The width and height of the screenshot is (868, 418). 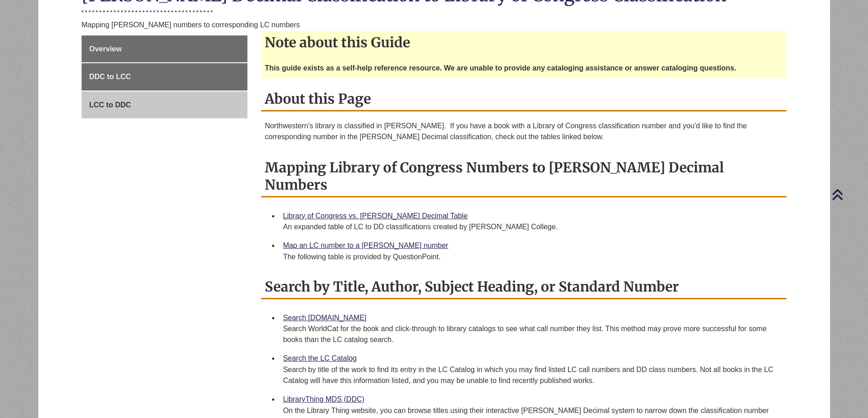 What do you see at coordinates (110, 77) in the screenshot?
I see `span: DDC to LCC` at bounding box center [110, 77].